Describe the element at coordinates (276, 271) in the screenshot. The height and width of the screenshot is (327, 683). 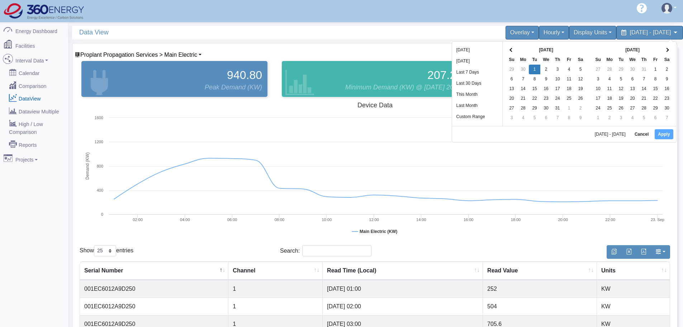
I see `th: Channel : activate to sort column ascending` at that location.